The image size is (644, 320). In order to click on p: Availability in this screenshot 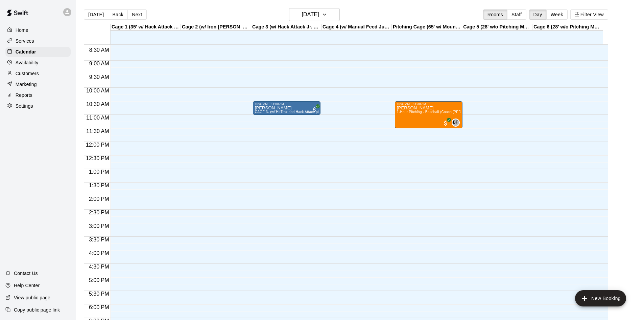, I will do `click(27, 63)`.